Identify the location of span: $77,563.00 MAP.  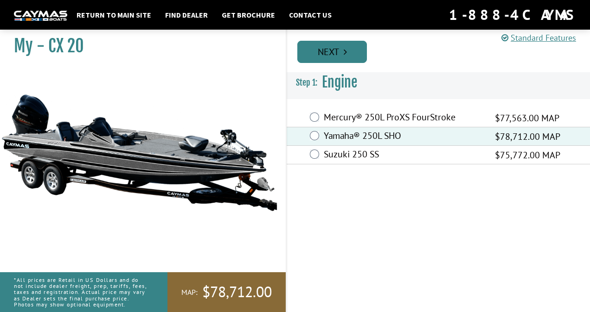
(527, 118).